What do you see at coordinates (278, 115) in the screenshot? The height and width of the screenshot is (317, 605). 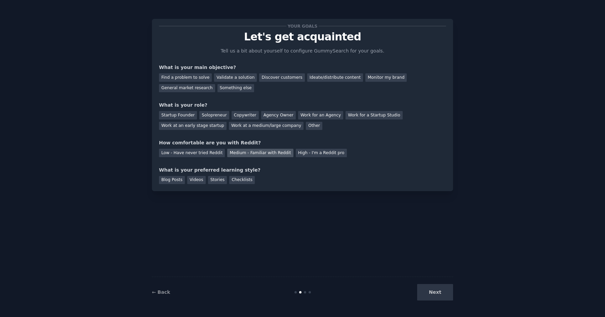 I see `div: Agency Owner` at bounding box center [278, 115].